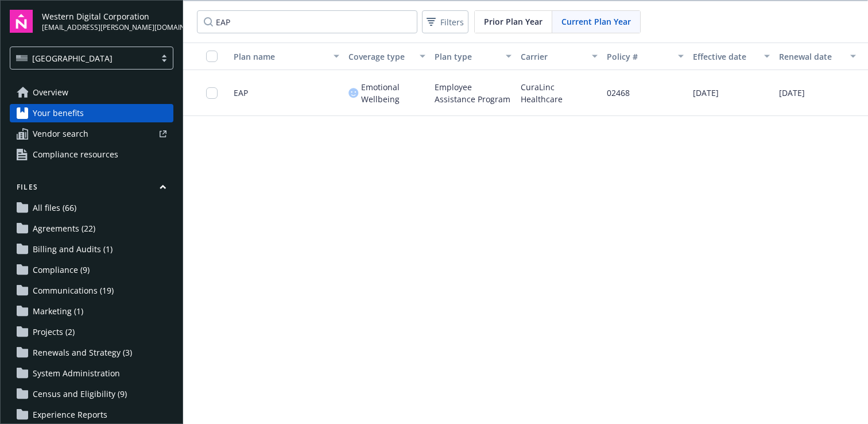 This screenshot has height=424, width=868. I want to click on span: Compliance resources, so click(76, 155).